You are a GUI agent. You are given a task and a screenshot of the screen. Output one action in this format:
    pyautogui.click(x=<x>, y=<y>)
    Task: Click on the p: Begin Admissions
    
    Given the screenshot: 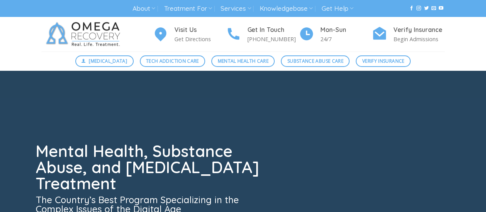 What is the action you would take?
    pyautogui.click(x=420, y=39)
    